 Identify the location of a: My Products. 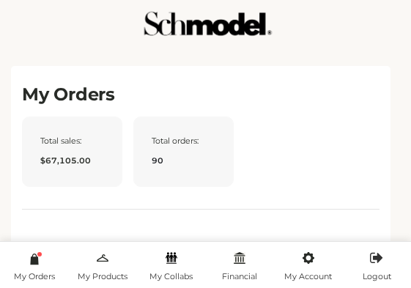
(103, 265).